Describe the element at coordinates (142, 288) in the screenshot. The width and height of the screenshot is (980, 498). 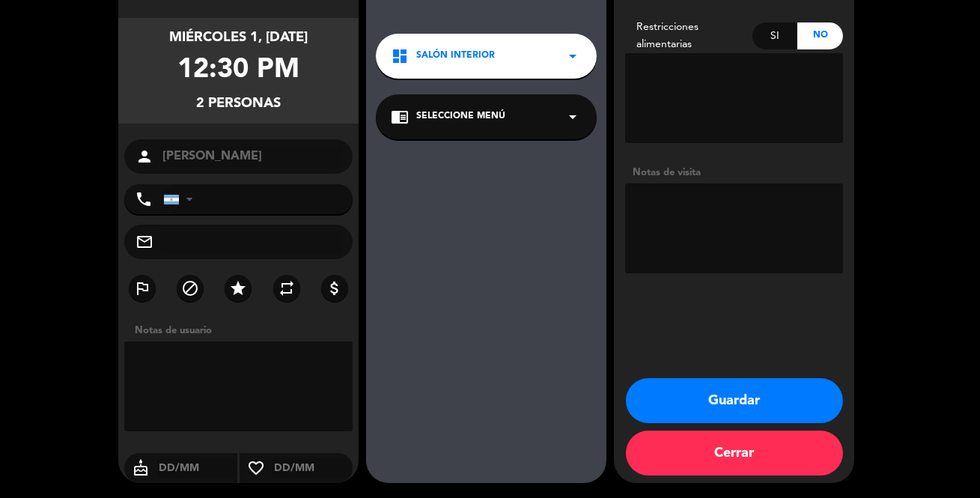
I see `i: outlined_flag` at that location.